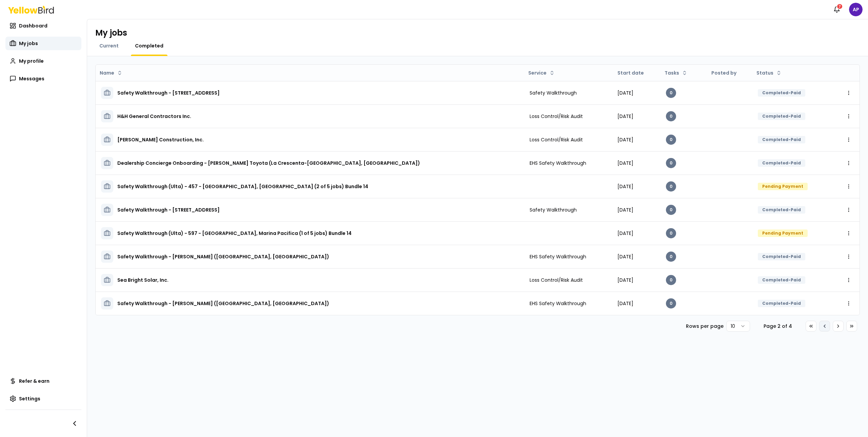 The height and width of the screenshot is (437, 868). What do you see at coordinates (837, 9) in the screenshot?
I see `button: 7` at bounding box center [837, 9].